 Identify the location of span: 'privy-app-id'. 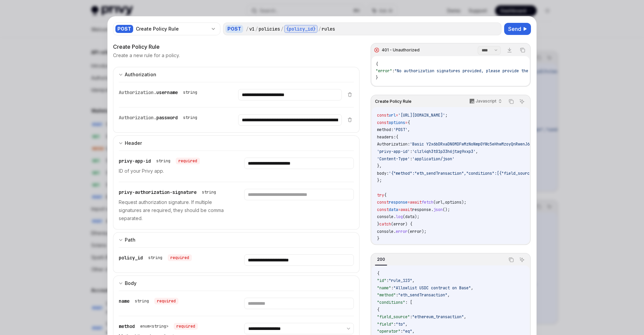
(394, 152).